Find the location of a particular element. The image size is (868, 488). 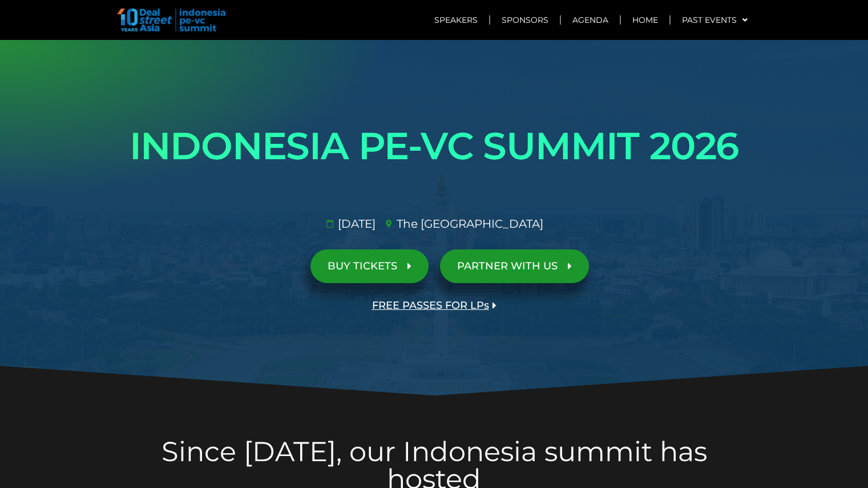

a: Agenda is located at coordinates (590, 20).